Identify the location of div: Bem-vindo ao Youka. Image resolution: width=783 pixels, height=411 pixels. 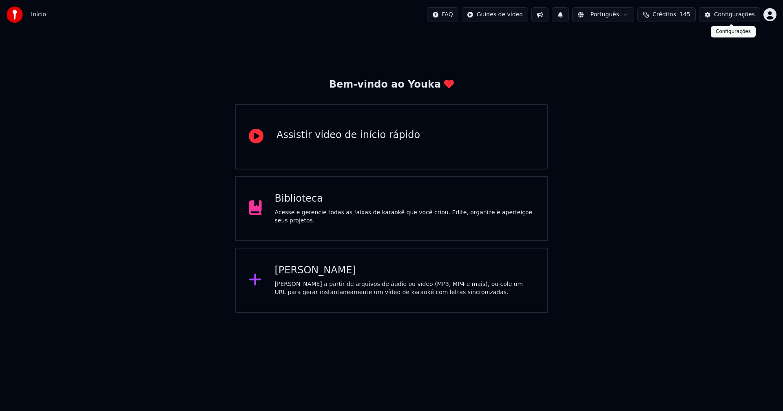
(391, 85).